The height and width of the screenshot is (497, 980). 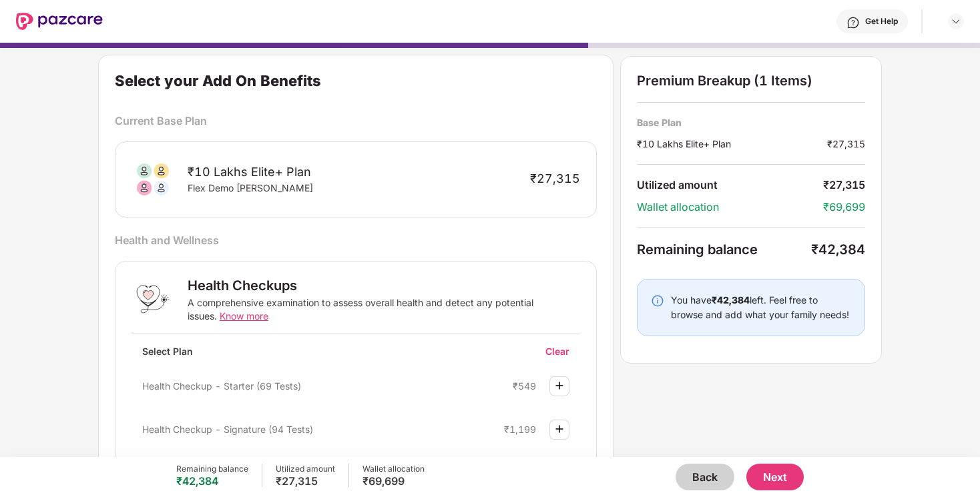 I want to click on b: ₹42,384, so click(x=730, y=299).